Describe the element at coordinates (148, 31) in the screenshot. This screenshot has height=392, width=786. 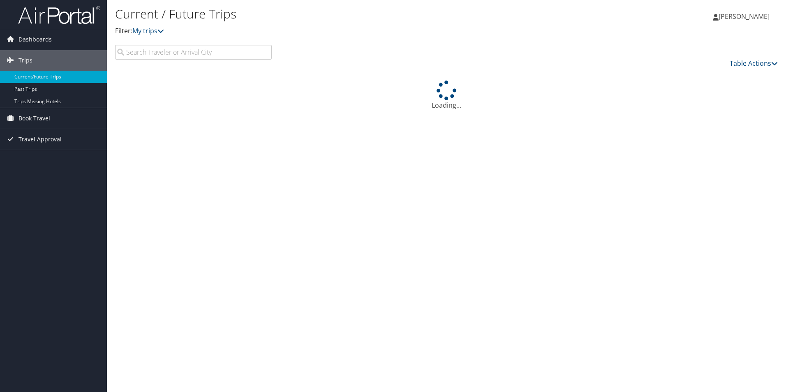
I see `a: My trips` at that location.